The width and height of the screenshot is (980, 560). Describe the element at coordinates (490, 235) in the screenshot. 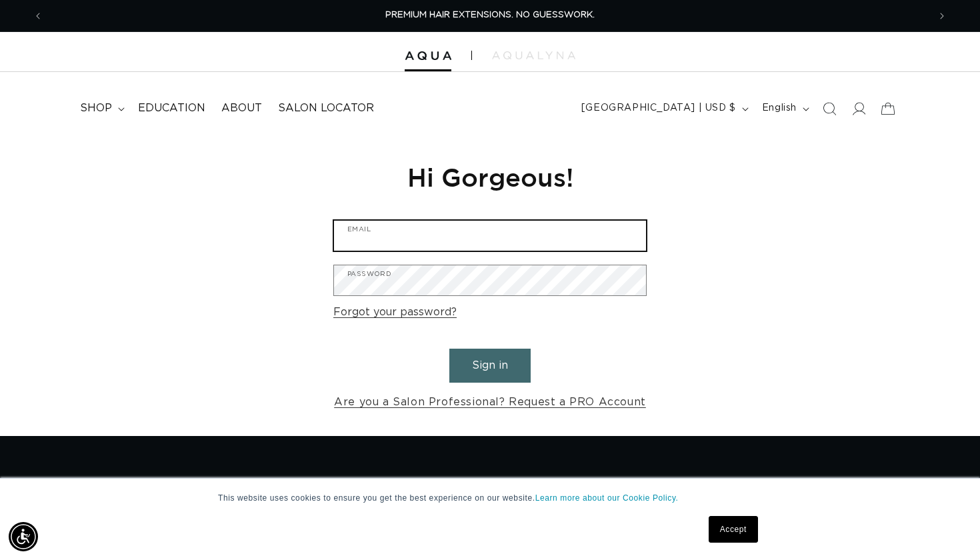

I see `input: Email` at that location.